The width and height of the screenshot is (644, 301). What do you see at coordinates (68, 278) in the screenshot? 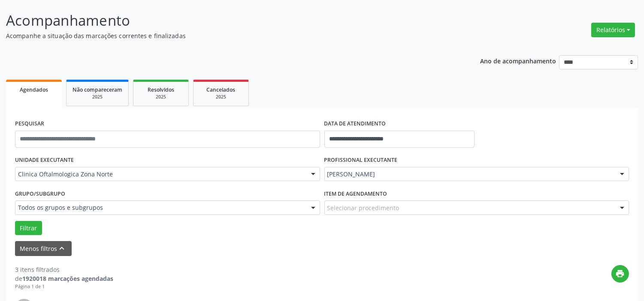
I see `strong: 1920018 marcações agendadas` at bounding box center [68, 278].